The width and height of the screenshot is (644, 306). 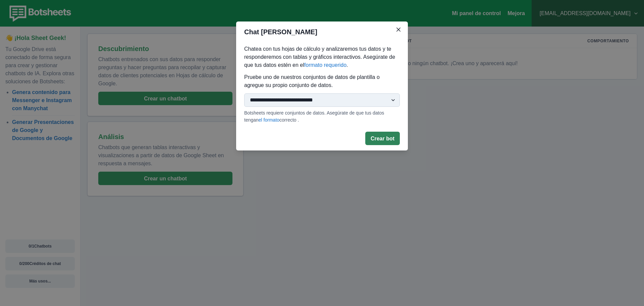 I want to click on button: Crear bot, so click(x=383, y=138).